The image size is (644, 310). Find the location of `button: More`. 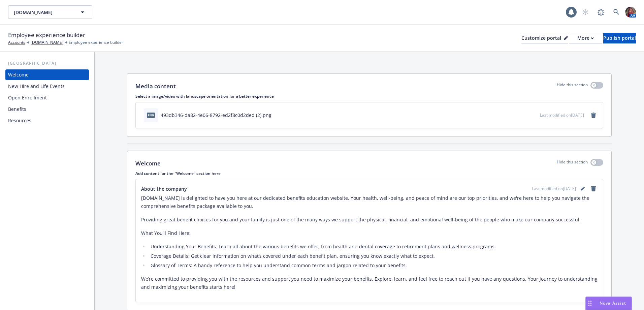

button: More is located at coordinates (585, 38).